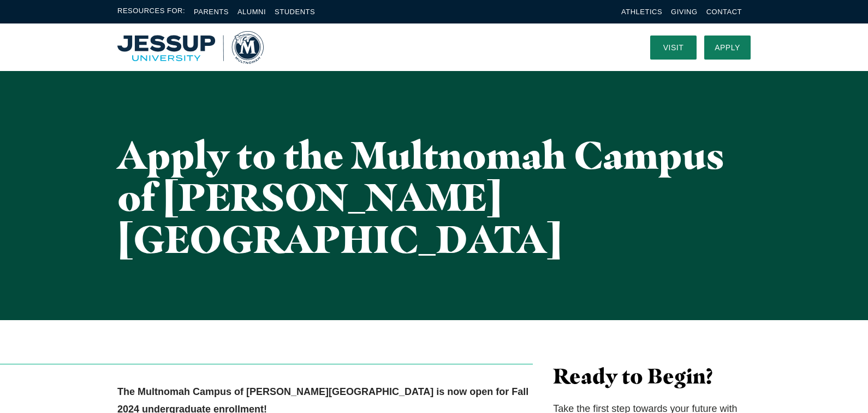 This screenshot has width=868, height=413. What do you see at coordinates (190, 47) in the screenshot?
I see `img: Multnomah University Logo` at bounding box center [190, 47].